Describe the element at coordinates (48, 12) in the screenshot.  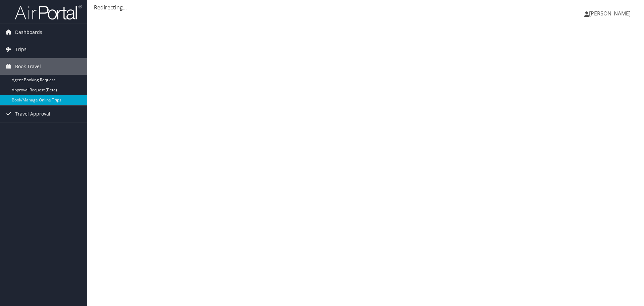
I see `img: airportal-logo.png` at that location.